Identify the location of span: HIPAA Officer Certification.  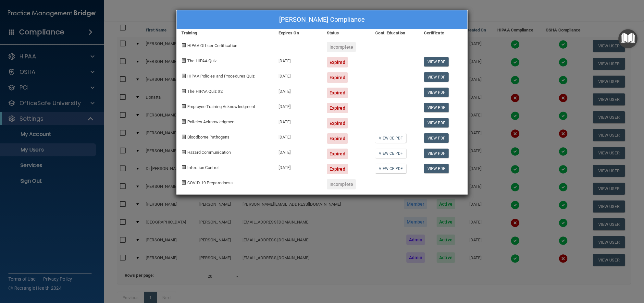
(212, 46).